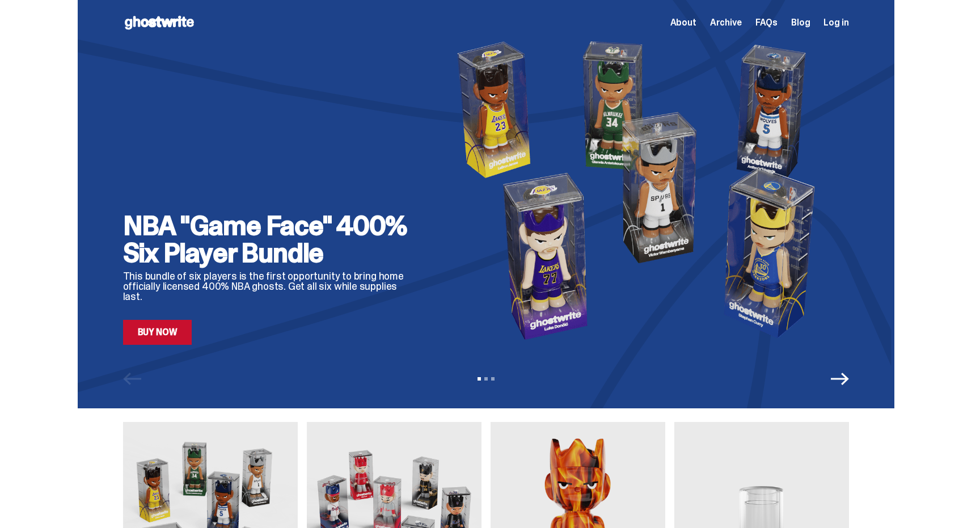  I want to click on a: Archive, so click(727, 23).